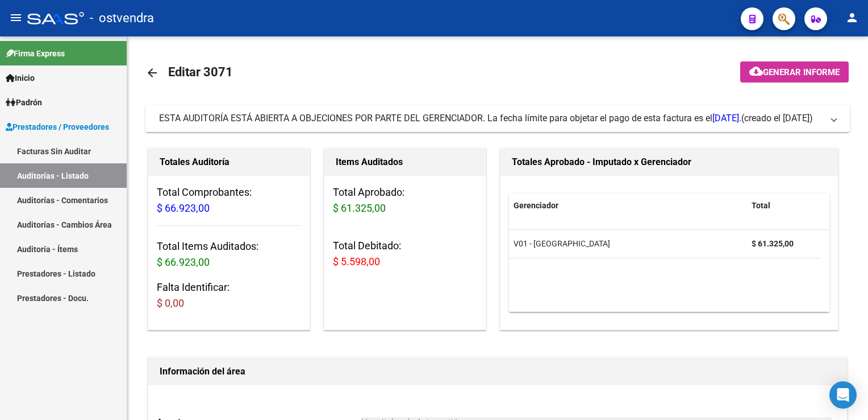 The height and width of the screenshot is (420, 868). What do you see at coordinates (229, 295) in the screenshot?
I see `h3: Falta Identificar:` at bounding box center [229, 295].